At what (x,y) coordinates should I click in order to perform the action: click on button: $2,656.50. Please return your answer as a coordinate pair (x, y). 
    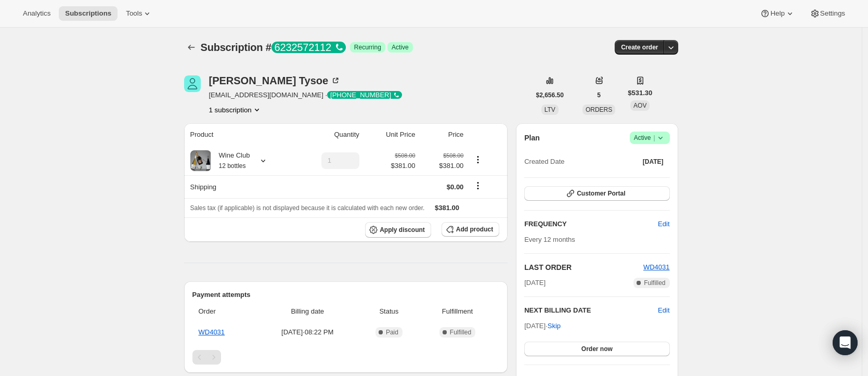
    Looking at the image, I should click on (550, 95).